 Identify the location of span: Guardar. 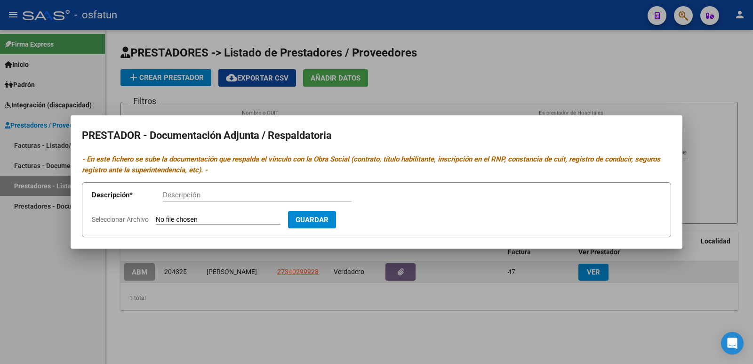
(312, 220).